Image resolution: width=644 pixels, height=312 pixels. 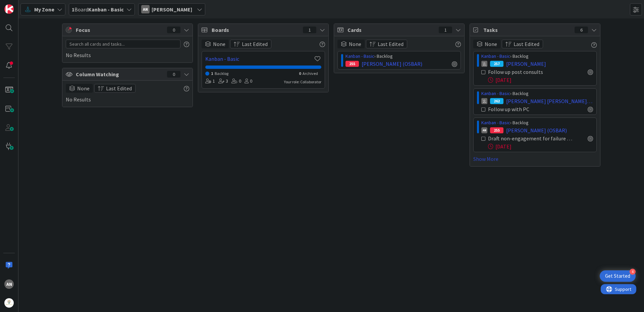 I want to click on div: Get Started, so click(x=618, y=276).